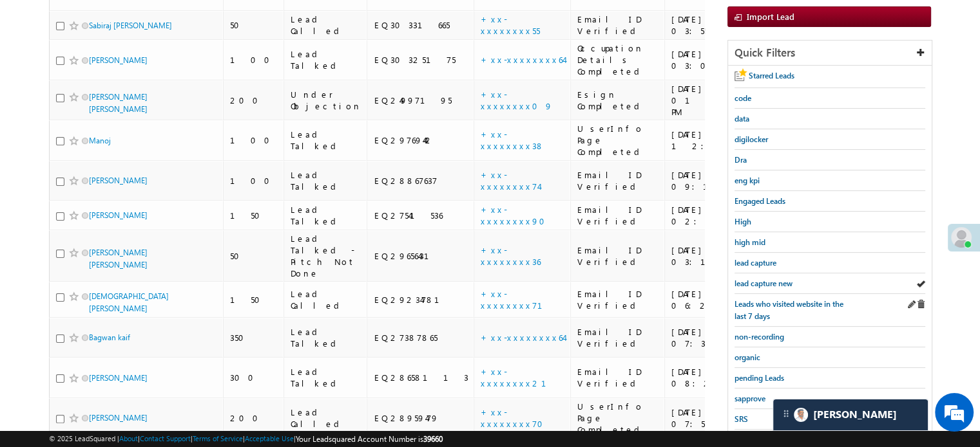 This screenshot has height=447, width=980. What do you see at coordinates (755, 263) in the screenshot?
I see `span: lead capture` at bounding box center [755, 263].